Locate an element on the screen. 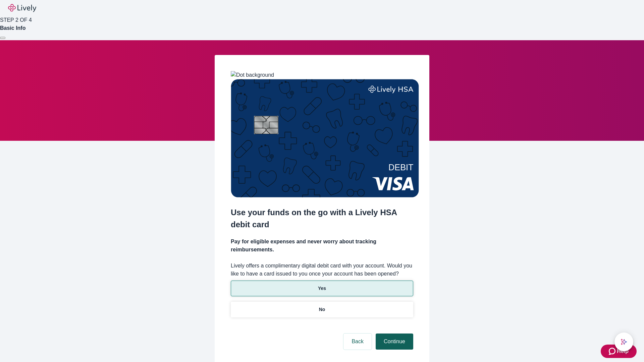 The image size is (644, 362). img: Debit card is located at coordinates (325, 138).